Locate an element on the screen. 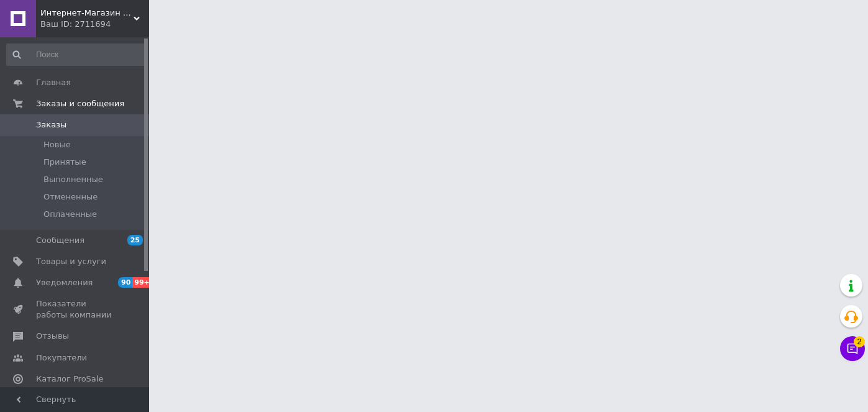  span: Выполненные is located at coordinates (73, 179).